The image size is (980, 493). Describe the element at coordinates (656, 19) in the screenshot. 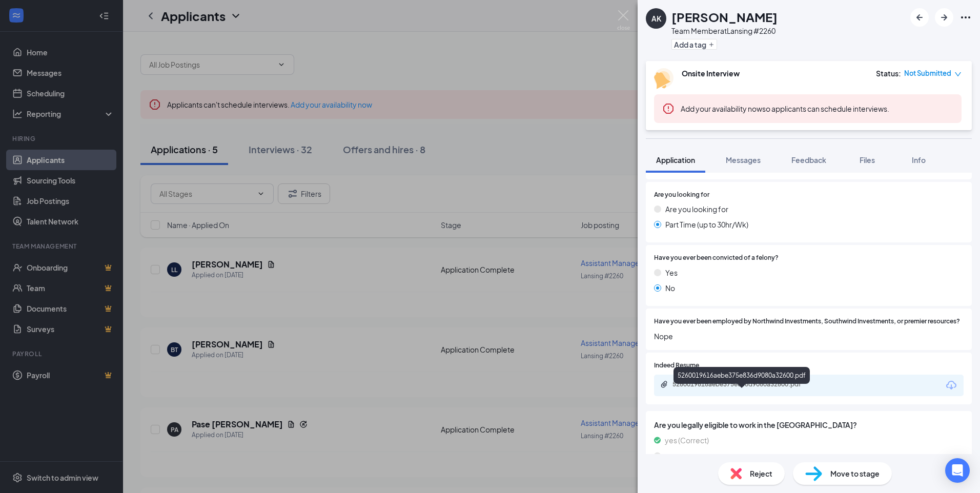

I see `div: AK` at that location.